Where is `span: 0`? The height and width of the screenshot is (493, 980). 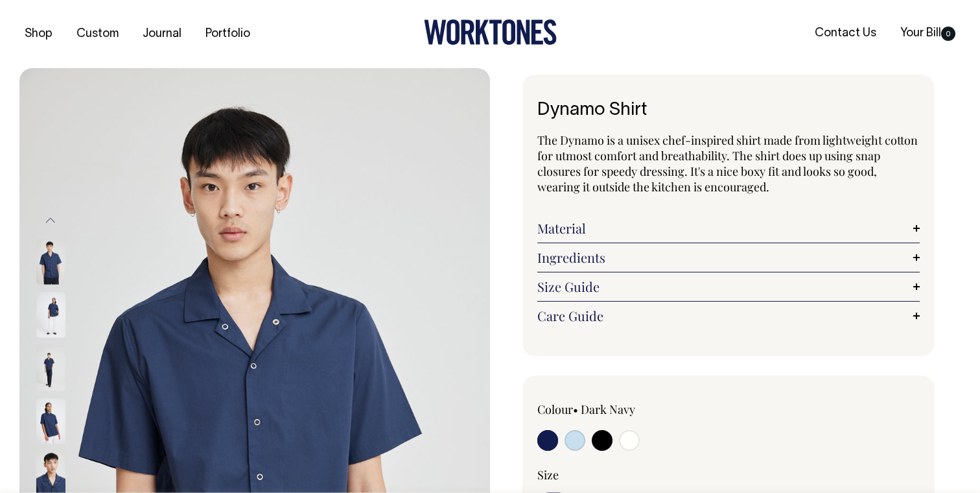 span: 0 is located at coordinates (948, 34).